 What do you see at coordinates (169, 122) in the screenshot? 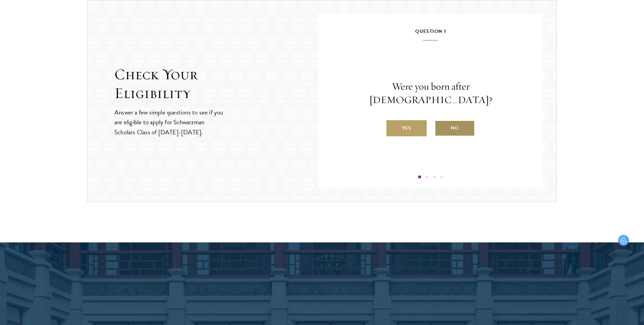
I see `p: Answer a few simple questions to see if you are eligible to apply for Schwarzman Scholars Class o...` at bounding box center [169, 122].